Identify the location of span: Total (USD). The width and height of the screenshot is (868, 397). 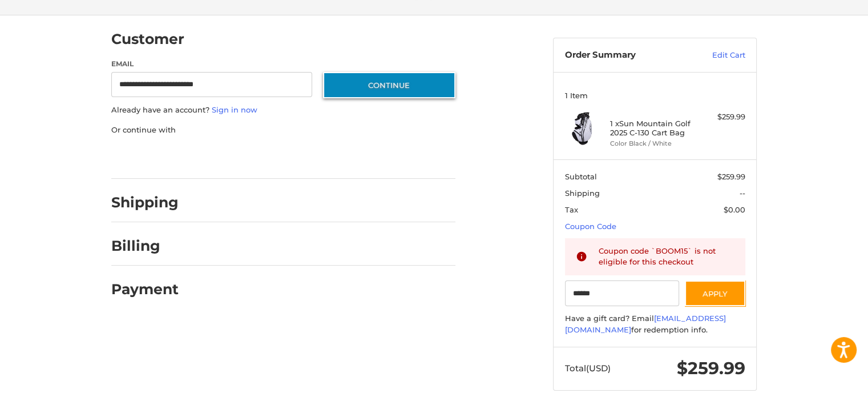
(588, 368).